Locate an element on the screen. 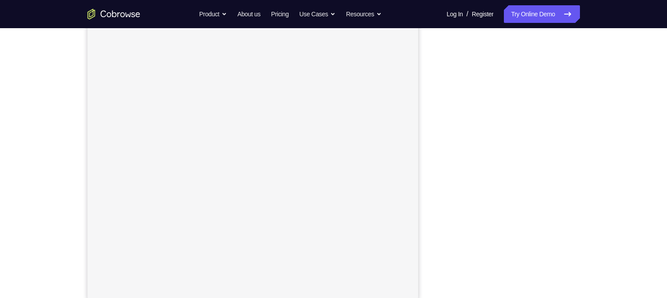 The image size is (667, 298). a: Go to the home page is located at coordinates (114, 14).